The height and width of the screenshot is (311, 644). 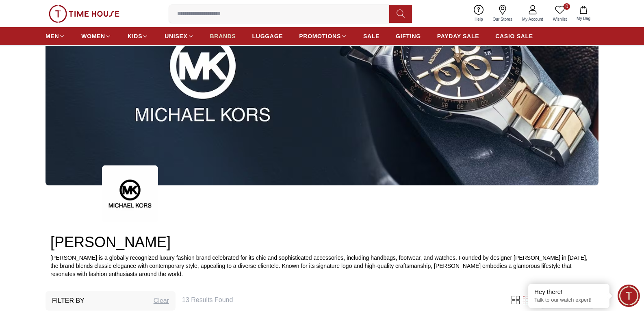 What do you see at coordinates (569, 300) in the screenshot?
I see `p: Talk to our watch expert!` at bounding box center [569, 300].